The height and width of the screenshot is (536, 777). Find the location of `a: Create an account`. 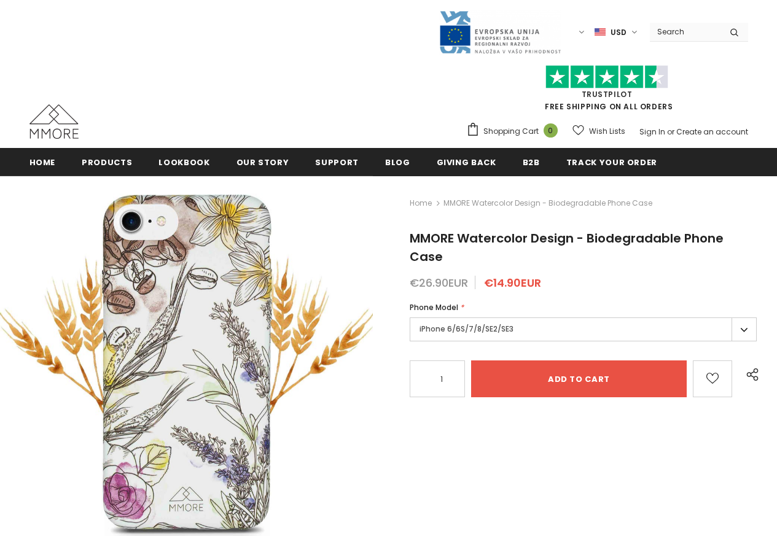

a: Create an account is located at coordinates (712, 131).